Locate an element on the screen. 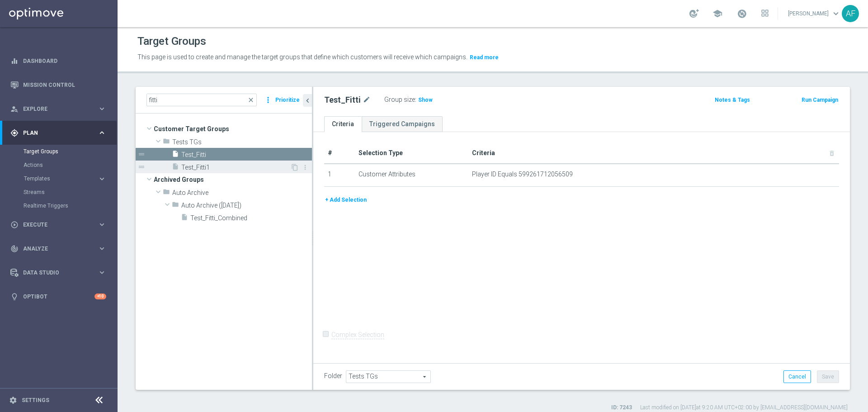 Image resolution: width=868 pixels, height=412 pixels. button: Run Campaign is located at coordinates (819, 100).